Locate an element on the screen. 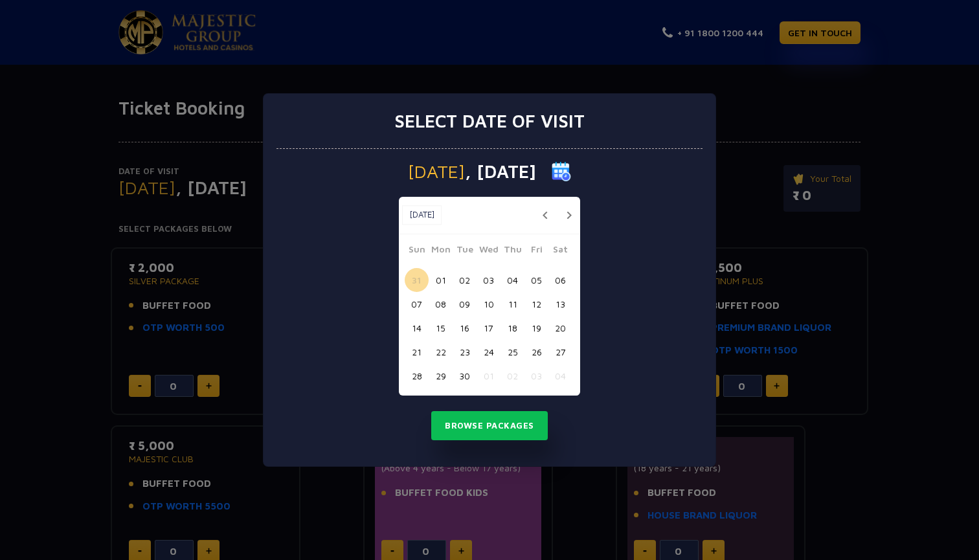 The image size is (979, 560). button: 12 is located at coordinates (536, 304).